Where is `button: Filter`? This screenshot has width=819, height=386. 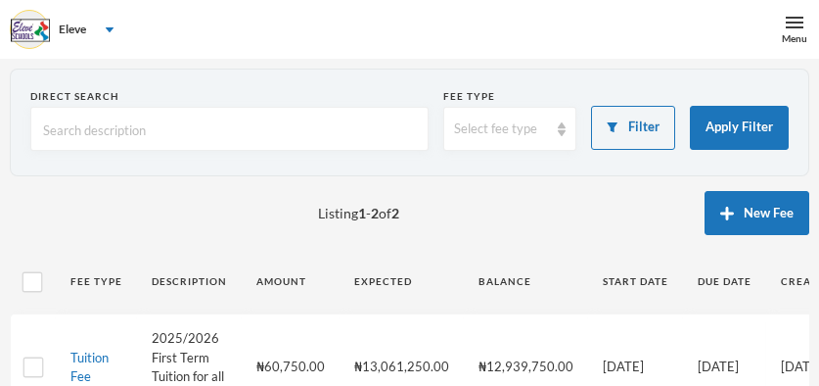 button: Filter is located at coordinates (633, 127).